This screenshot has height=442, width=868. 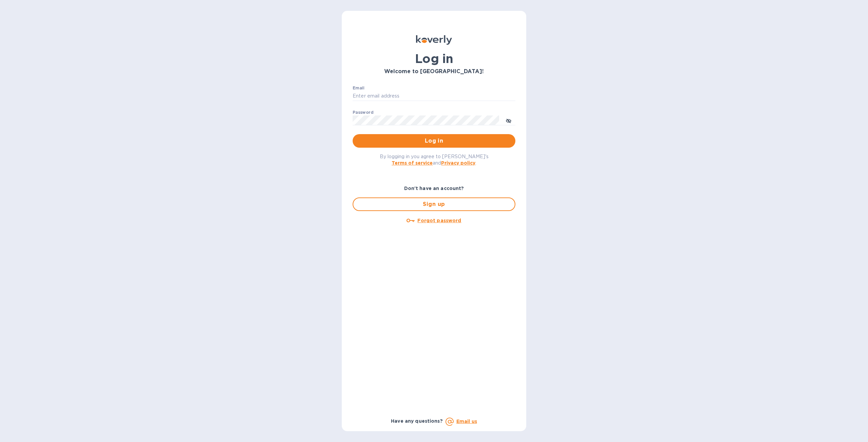 What do you see at coordinates (434, 59) in the screenshot?
I see `h1: Log in` at bounding box center [434, 59].